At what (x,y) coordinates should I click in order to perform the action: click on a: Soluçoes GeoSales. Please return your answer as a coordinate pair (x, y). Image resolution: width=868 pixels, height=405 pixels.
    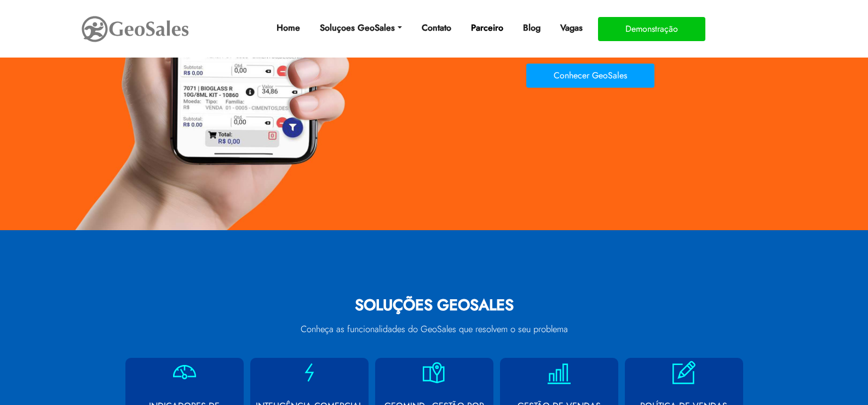
    Looking at the image, I should click on (361, 28).